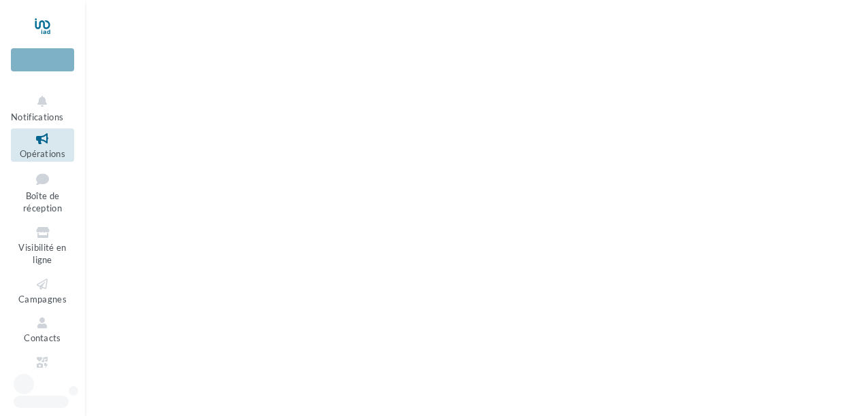 This screenshot has width=868, height=416. What do you see at coordinates (42, 192) in the screenshot?
I see `a: Boîte de réception` at bounding box center [42, 192].